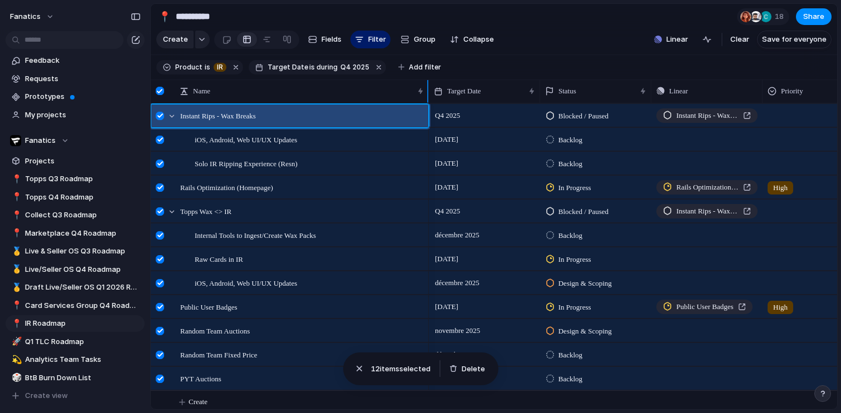 This screenshot has width=841, height=413. What do you see at coordinates (209, 307) in the screenshot?
I see `span: Public User Badges` at bounding box center [209, 307].